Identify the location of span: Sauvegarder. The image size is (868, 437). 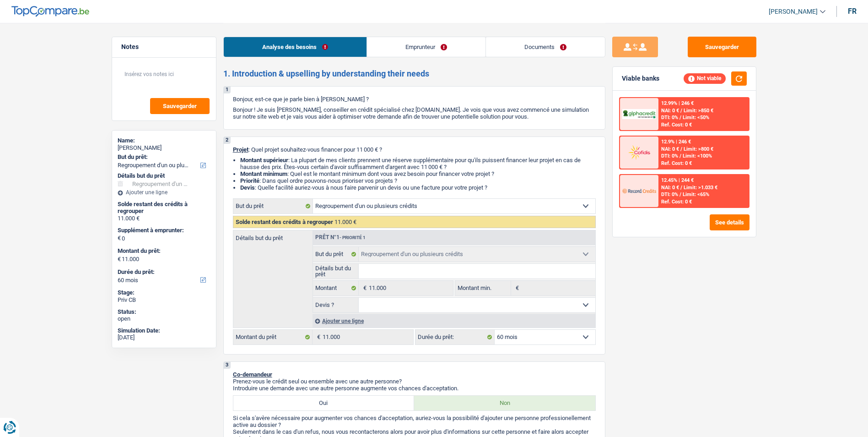
(180, 106).